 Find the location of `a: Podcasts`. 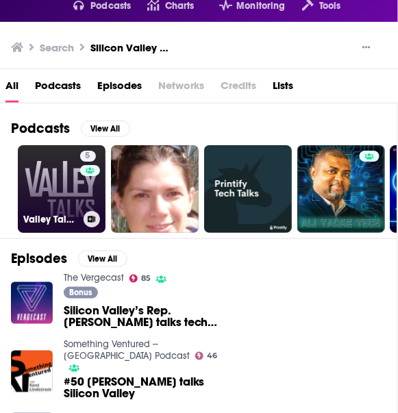

a: Podcasts is located at coordinates (58, 88).